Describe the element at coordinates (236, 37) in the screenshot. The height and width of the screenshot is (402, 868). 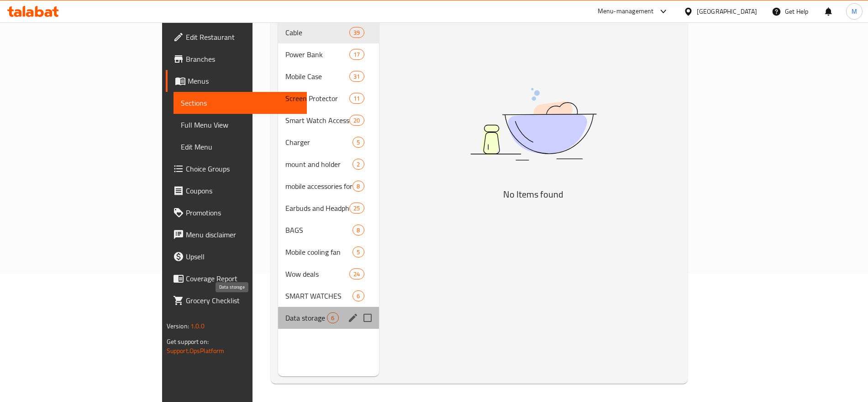
I see `a: Edit Restaurant` at that location.